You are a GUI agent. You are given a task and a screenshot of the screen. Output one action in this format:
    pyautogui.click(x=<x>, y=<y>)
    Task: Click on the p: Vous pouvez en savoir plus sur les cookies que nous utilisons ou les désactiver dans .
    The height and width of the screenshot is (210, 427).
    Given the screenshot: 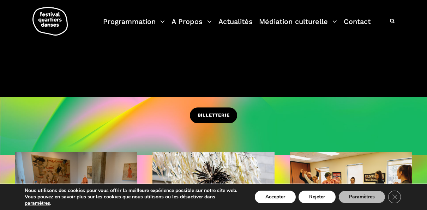 What is the action you would take?
    pyautogui.click(x=133, y=201)
    